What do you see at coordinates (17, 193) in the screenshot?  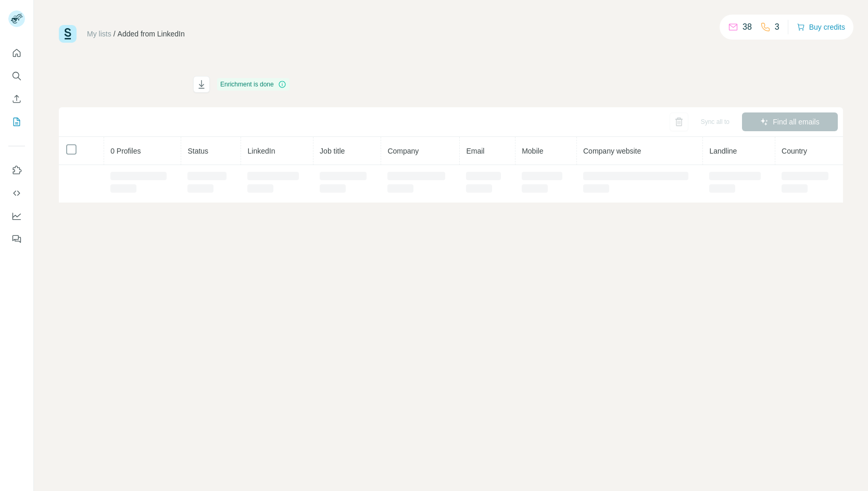 I see `button: Use Surfe API` at bounding box center [17, 193].